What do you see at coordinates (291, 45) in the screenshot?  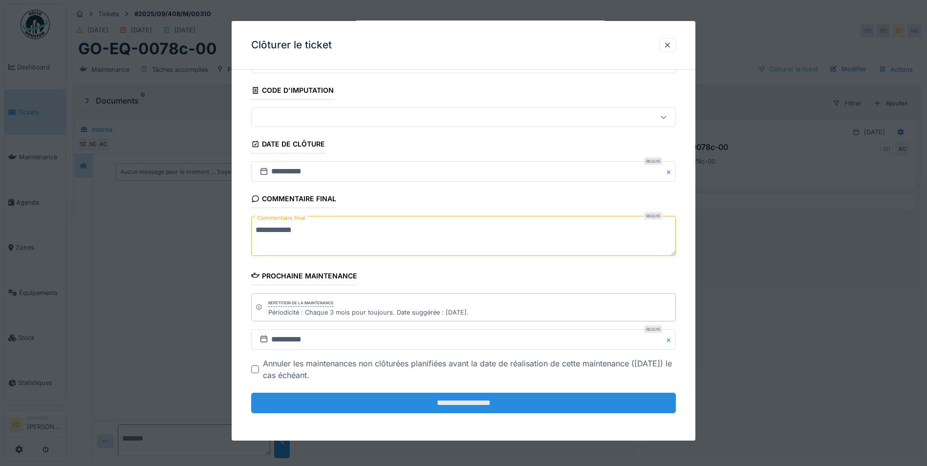 I see `h3: Clôturer le ticket` at bounding box center [291, 45].